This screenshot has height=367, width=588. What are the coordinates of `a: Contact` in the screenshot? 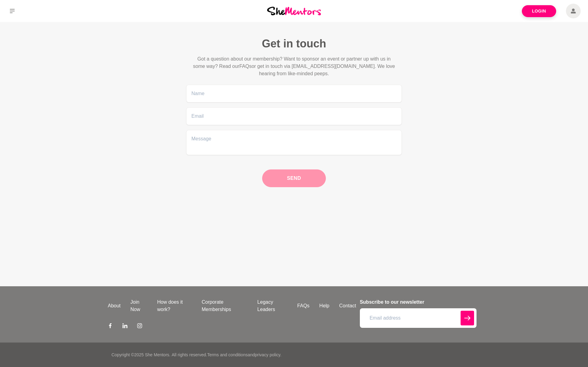 It's located at (347, 306).